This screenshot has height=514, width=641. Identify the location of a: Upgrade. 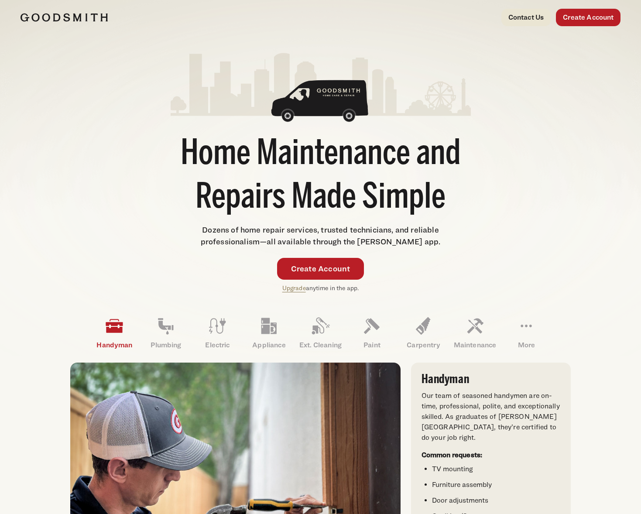
(294, 288).